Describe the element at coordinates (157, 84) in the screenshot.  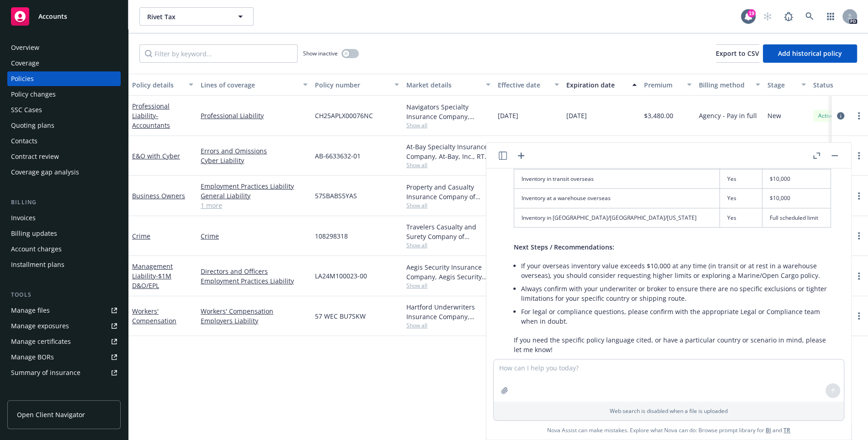
I see `div: Policy details` at that location.